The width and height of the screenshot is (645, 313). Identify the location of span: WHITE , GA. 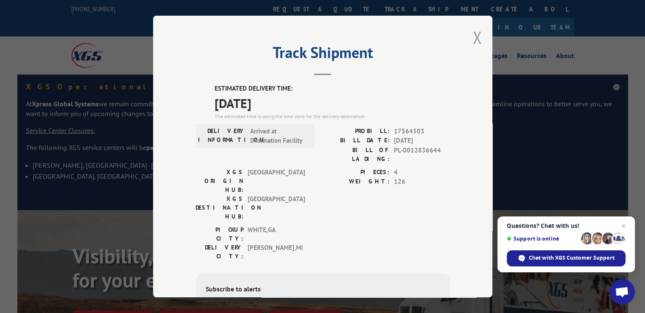
(276, 235).